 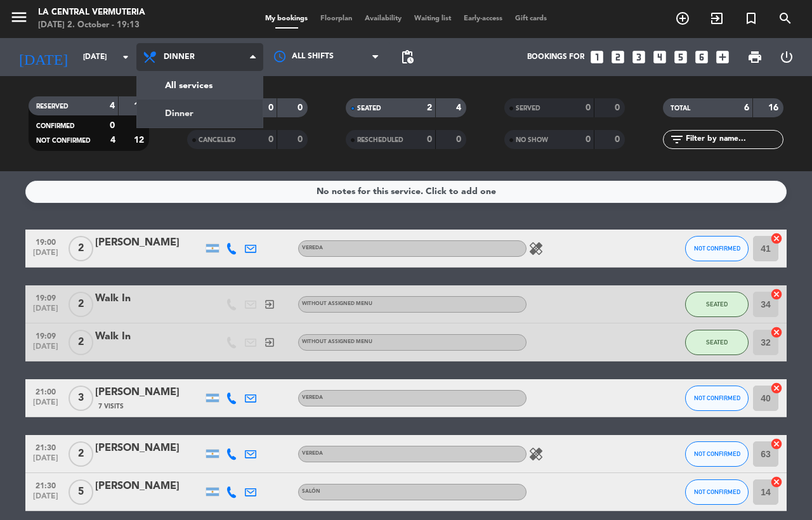 I want to click on span: Dinner, so click(x=179, y=57).